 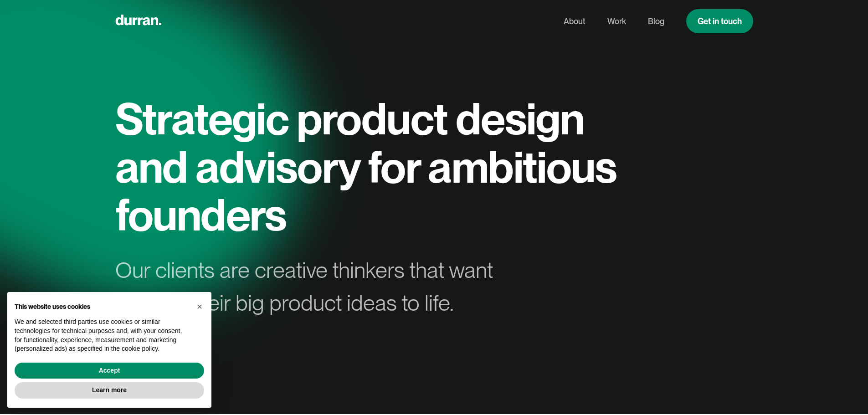 What do you see at coordinates (575, 22) in the screenshot?
I see `a: About` at bounding box center [575, 22].